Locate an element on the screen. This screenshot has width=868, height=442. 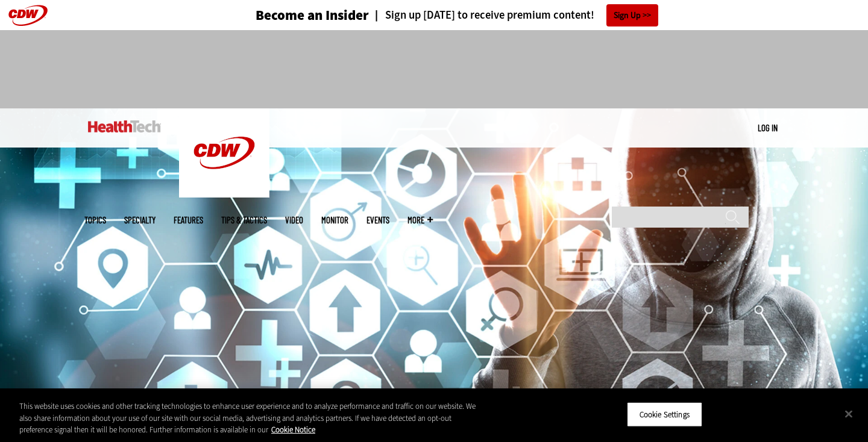
a: Become an Insider is located at coordinates (290, 15).